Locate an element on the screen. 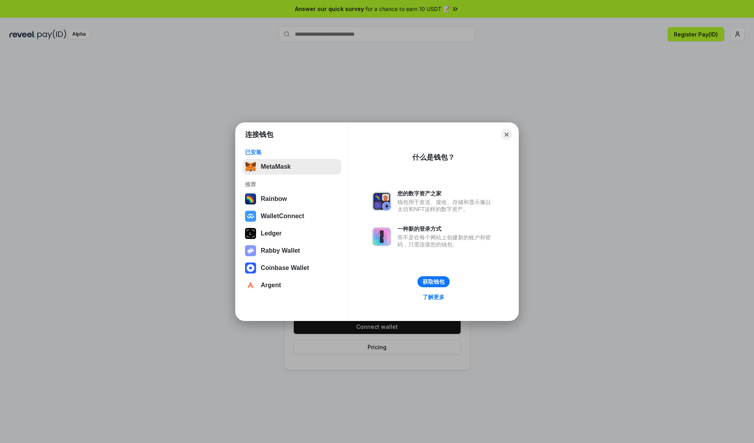 The width and height of the screenshot is (754, 443). img: svg+xml,%3Csvg%20width%3D%22120%22%20height%3D%22120%22%20viewBox%3D%220%200%20120%20120%22%20fil... is located at coordinates (250, 199).